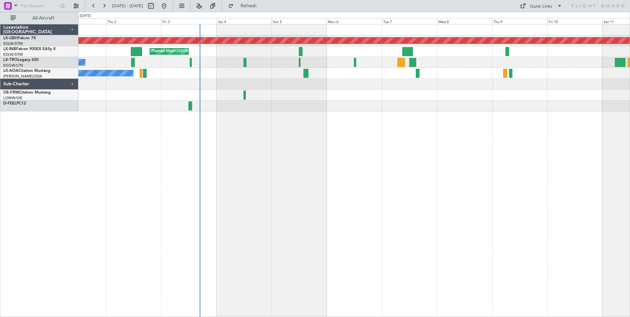 The height and width of the screenshot is (317, 630). What do you see at coordinates (133, 21) in the screenshot?
I see `div: Thu 2` at bounding box center [133, 21].